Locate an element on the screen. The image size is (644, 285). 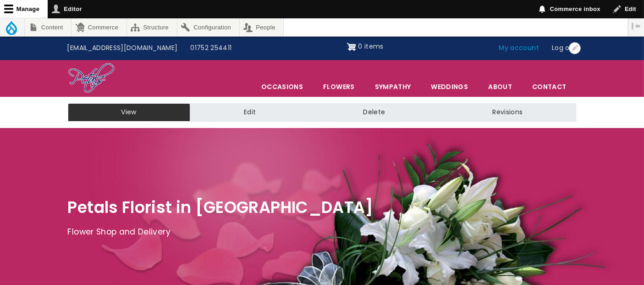
span: Weddings is located at coordinates (449, 87).